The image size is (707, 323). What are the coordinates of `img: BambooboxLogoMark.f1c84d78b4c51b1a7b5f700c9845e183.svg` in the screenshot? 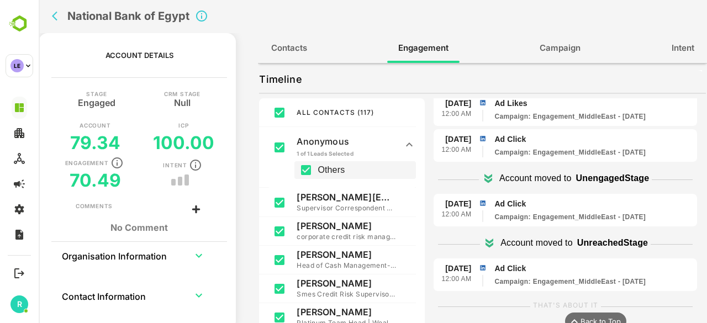 It's located at (19, 24).